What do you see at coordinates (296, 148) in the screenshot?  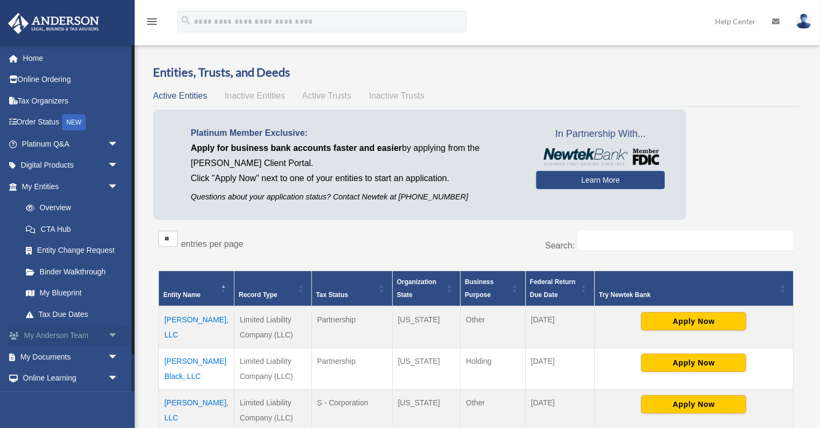 I see `span: Apply for business bank accounts faster and easier` at bounding box center [296, 148].